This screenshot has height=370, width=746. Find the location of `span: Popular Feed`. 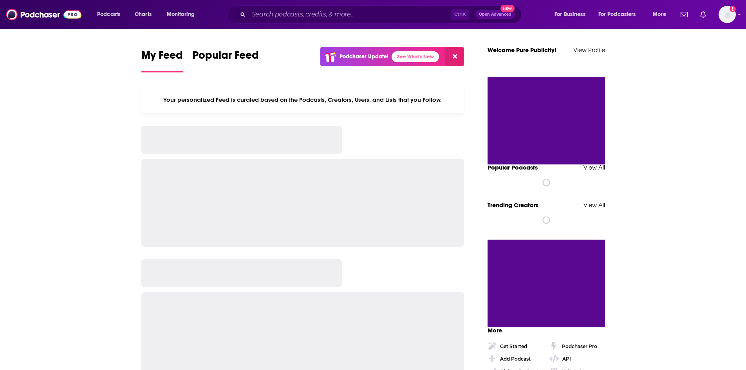

span: Popular Feed is located at coordinates (226, 58).